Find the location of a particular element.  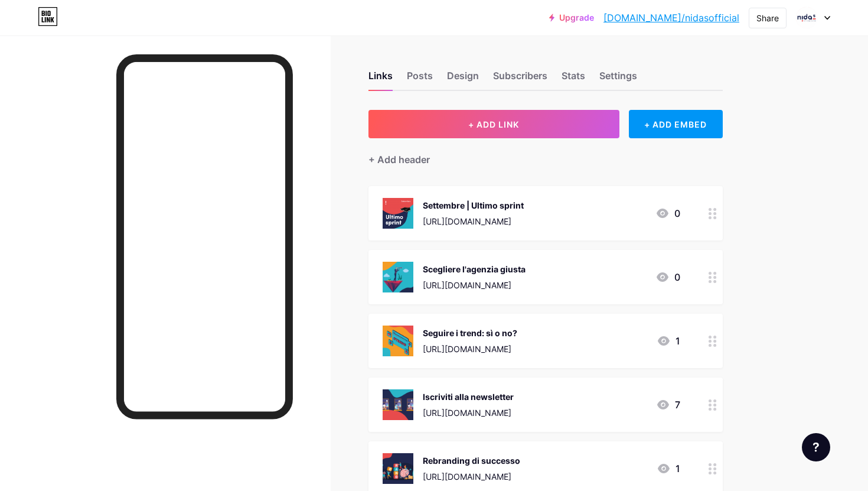

button: + ADD LINK is located at coordinates (494, 124).